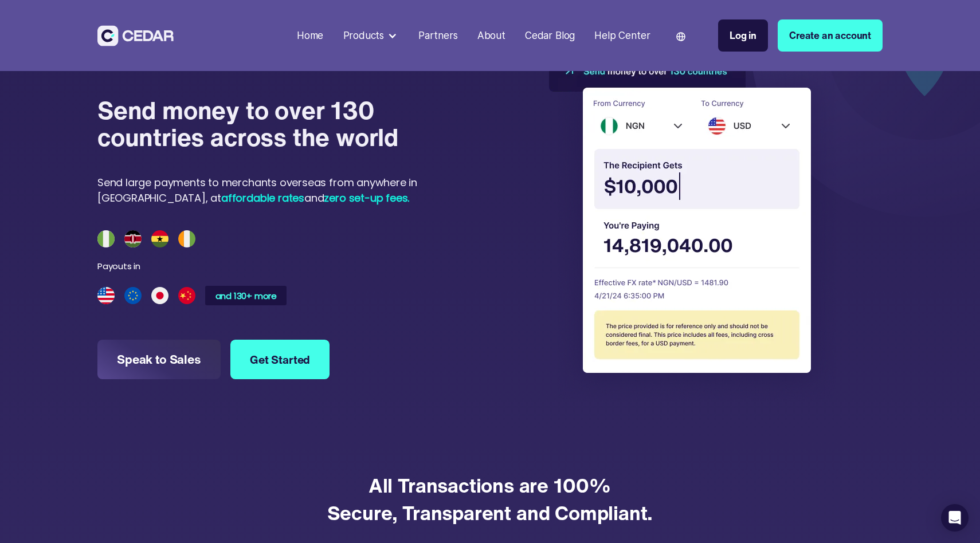  Describe the element at coordinates (246, 296) in the screenshot. I see `div: and 130+ more` at that location.